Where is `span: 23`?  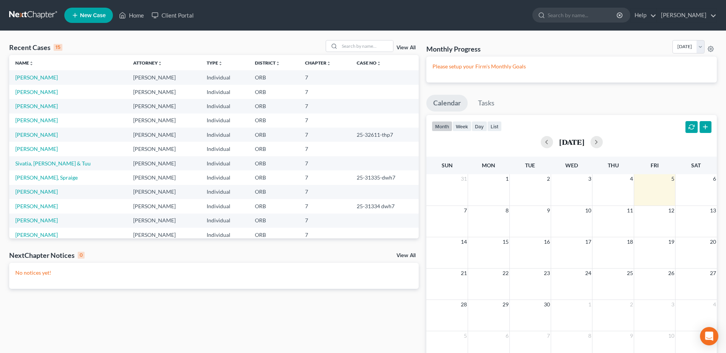 span: 23 is located at coordinates (547, 273).